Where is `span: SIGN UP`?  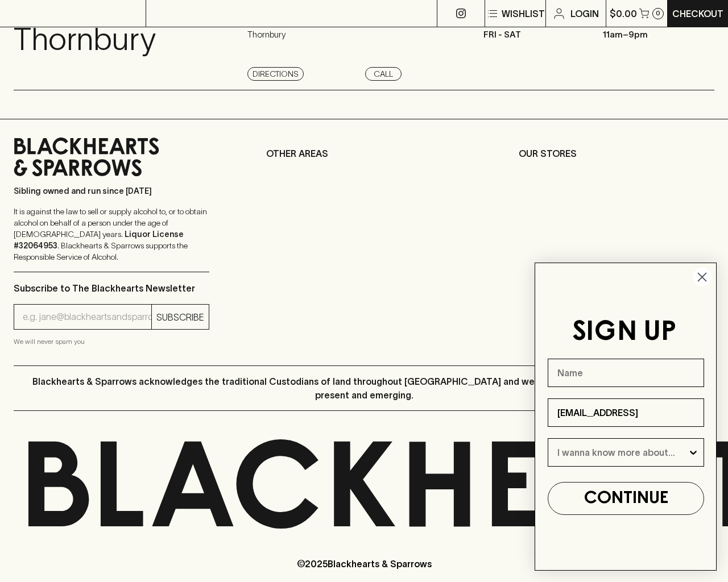 span: SIGN UP is located at coordinates (623, 333).